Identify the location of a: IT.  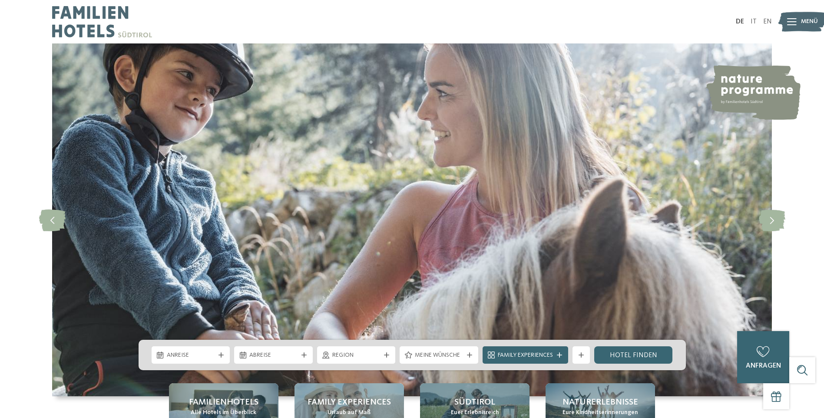
(753, 22).